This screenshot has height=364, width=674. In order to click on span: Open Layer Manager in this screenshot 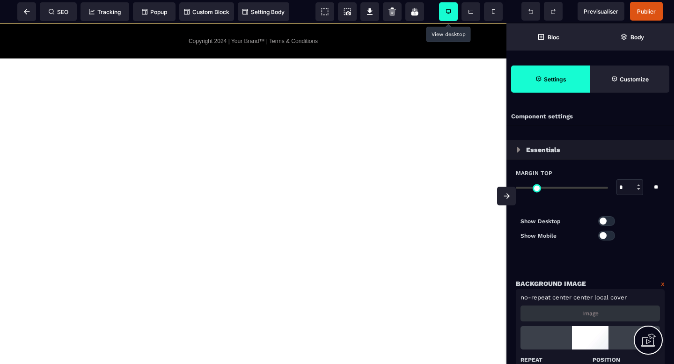, I will do `click(632, 37)`.